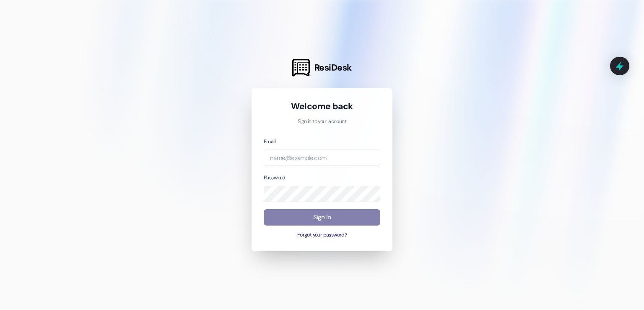  What do you see at coordinates (322, 217) in the screenshot?
I see `button: Sign In` at bounding box center [322, 217].